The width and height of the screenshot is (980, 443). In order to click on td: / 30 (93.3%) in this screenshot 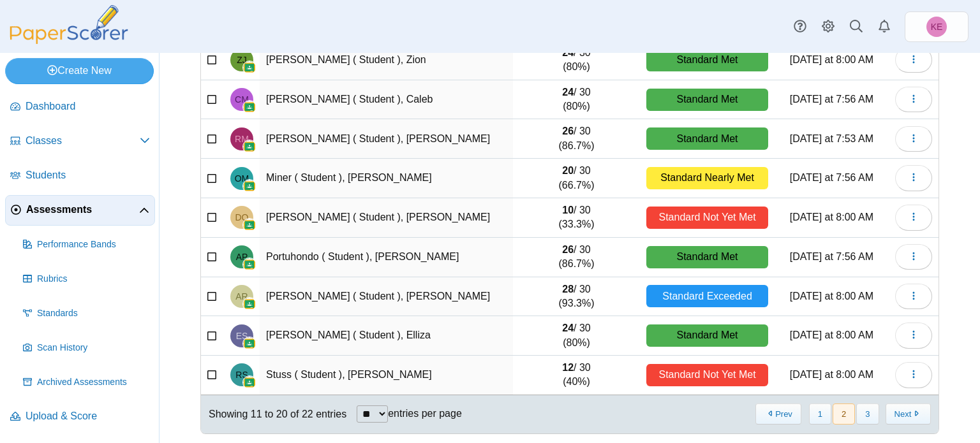, I will do `click(576, 297)`.